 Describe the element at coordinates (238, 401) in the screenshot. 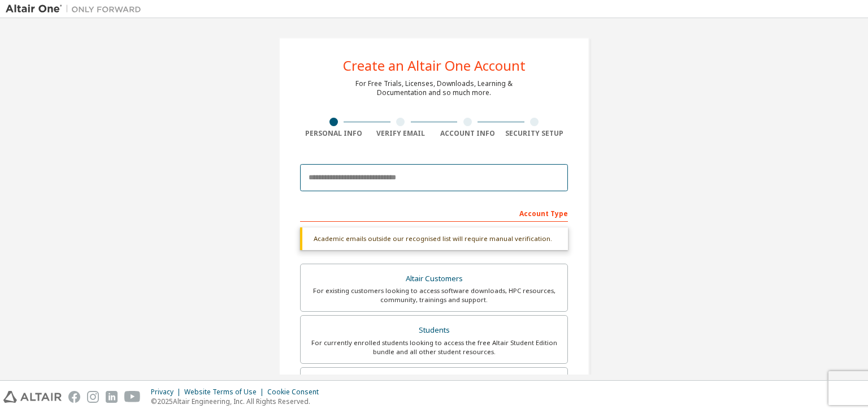

I see `p: © 2025 Altair Engineering, Inc. All Rights Reserved.` at that location.